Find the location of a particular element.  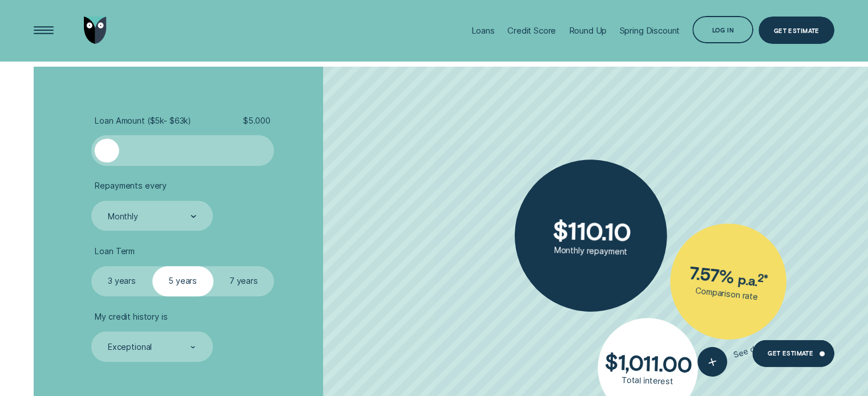

button: See details is located at coordinates (736, 355).